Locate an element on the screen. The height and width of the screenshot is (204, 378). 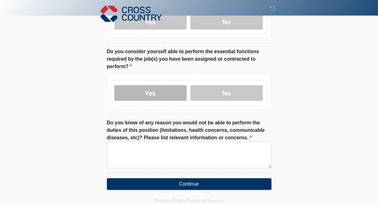
label: Do you know of any reason you would not be able to perform the duties of this position (limitatio... is located at coordinates (189, 130).